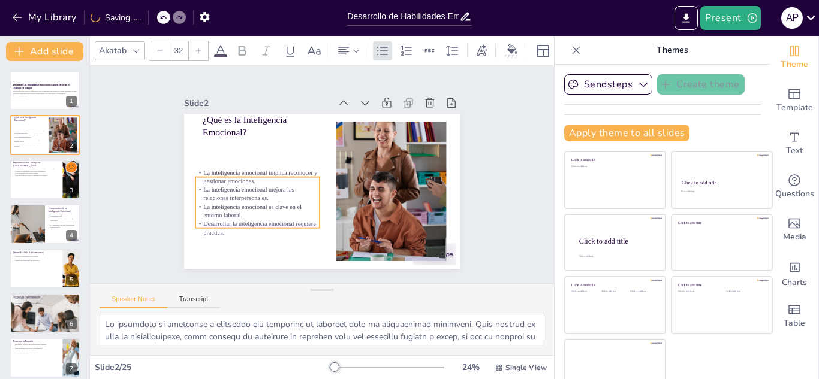  I want to click on div: Click to add body, so click(617, 256).